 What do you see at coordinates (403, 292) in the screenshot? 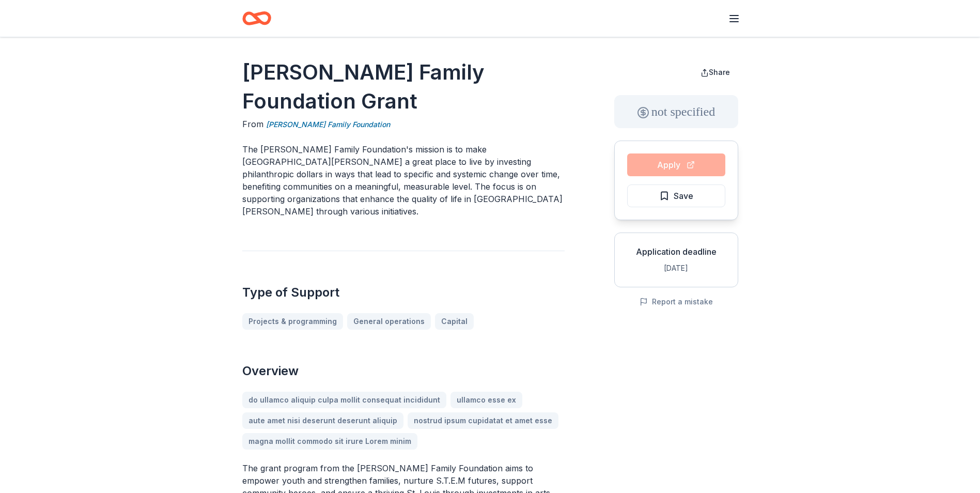
I see `h2: Type of Support` at bounding box center [403, 292].